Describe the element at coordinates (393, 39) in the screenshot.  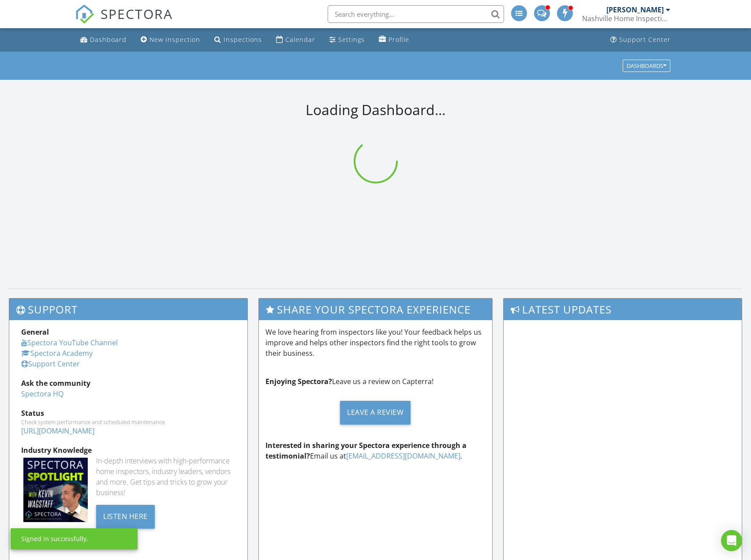
I see `a: Profile` at that location.